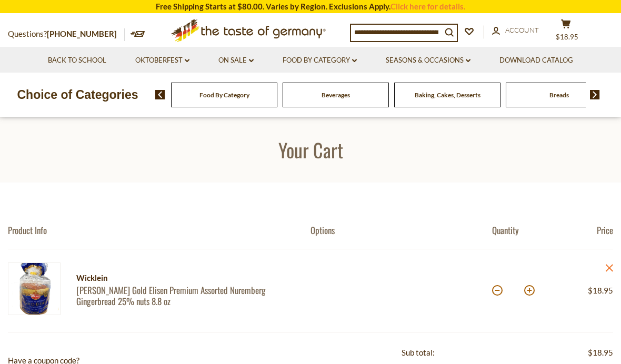 Image resolution: width=621 pixels, height=364 pixels. Describe the element at coordinates (537, 61) in the screenshot. I see `a: Download Catalog` at that location.